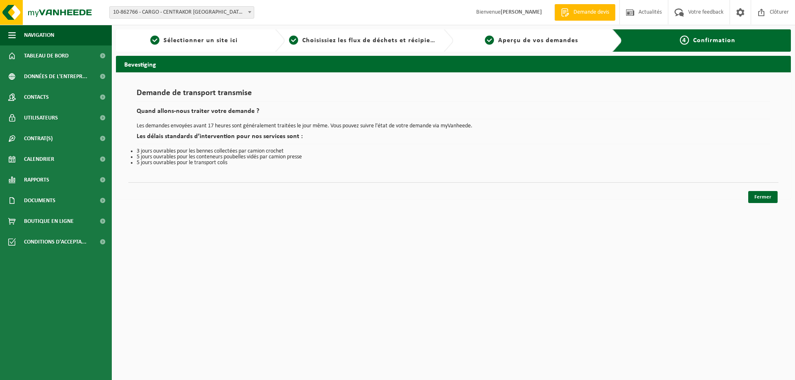  Describe the element at coordinates (41, 118) in the screenshot. I see `span: Utilisateurs` at that location.